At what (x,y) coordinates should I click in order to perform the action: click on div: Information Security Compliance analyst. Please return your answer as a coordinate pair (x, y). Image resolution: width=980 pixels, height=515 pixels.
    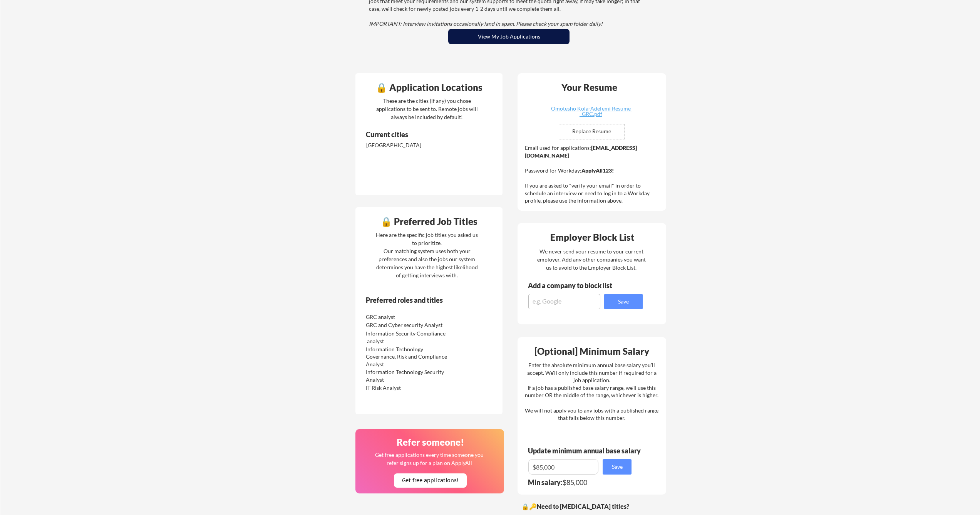
    Looking at the image, I should click on (406, 337).